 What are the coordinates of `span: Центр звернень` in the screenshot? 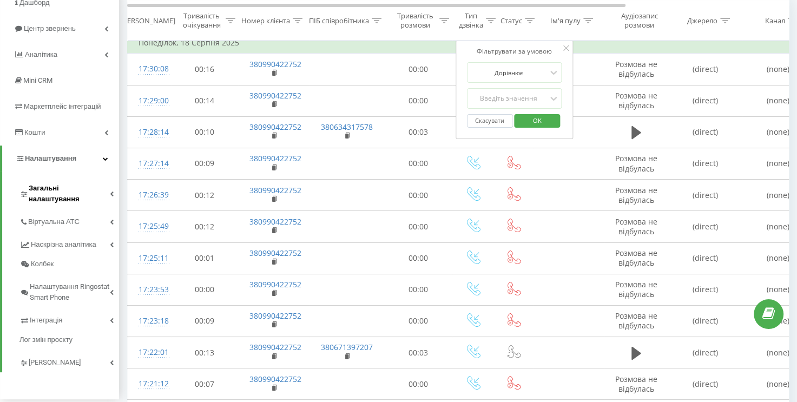 It's located at (50, 28).